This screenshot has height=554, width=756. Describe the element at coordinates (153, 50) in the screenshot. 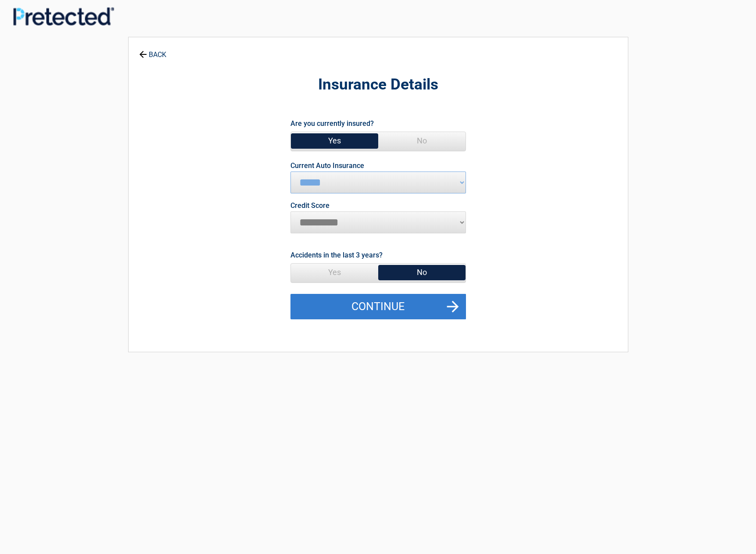

I see `a: BACK` at that location.